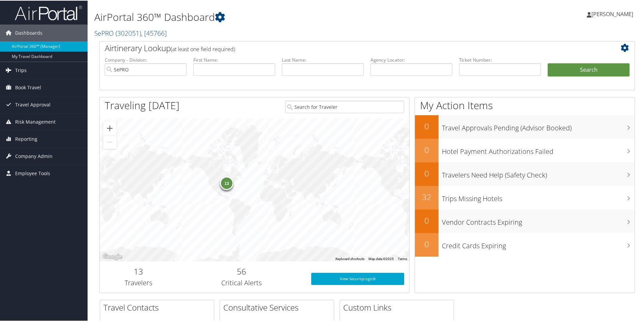 The height and width of the screenshot is (321, 644). I want to click on a: 0Travel Approvals Pending (Advisor Booked), so click(525, 126).